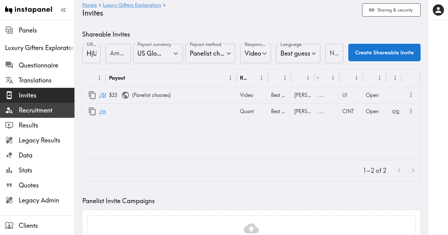 This screenshot has height=235, width=448. What do you see at coordinates (253, 111) in the screenshot?
I see `div: Quant` at bounding box center [253, 111].